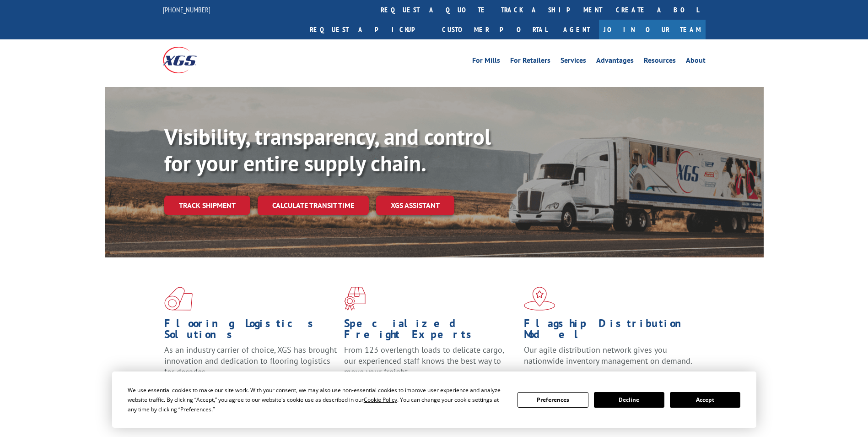 This screenshot has width=868, height=437. What do you see at coordinates (706, 400) in the screenshot?
I see `button: Accept` at bounding box center [706, 400].